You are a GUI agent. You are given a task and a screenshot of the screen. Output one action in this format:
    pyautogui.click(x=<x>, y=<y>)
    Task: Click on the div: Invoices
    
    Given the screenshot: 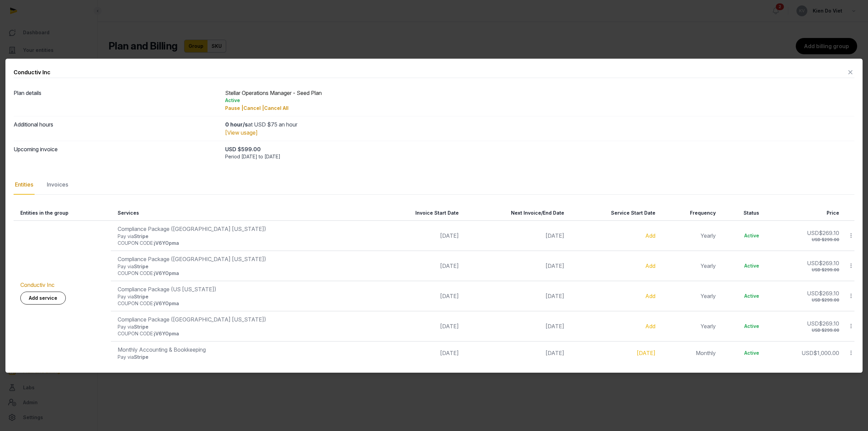 What is the action you would take?
    pyautogui.click(x=57, y=185)
    